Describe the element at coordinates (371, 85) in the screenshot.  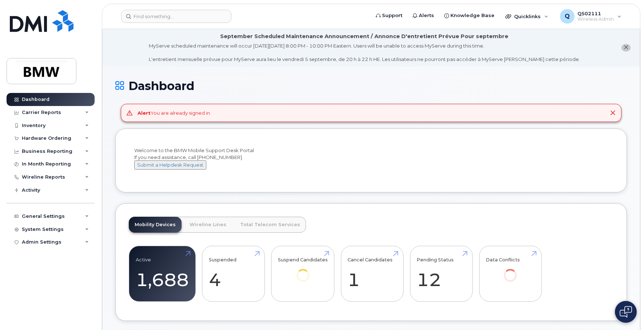
I see `h1: Dashboard` at that location.